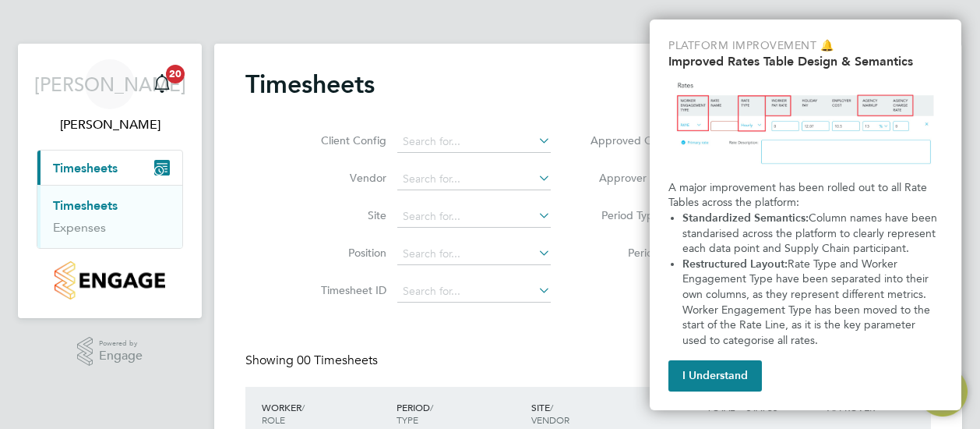  Describe the element at coordinates (80, 227) in the screenshot. I see `a: Expenses` at that location.